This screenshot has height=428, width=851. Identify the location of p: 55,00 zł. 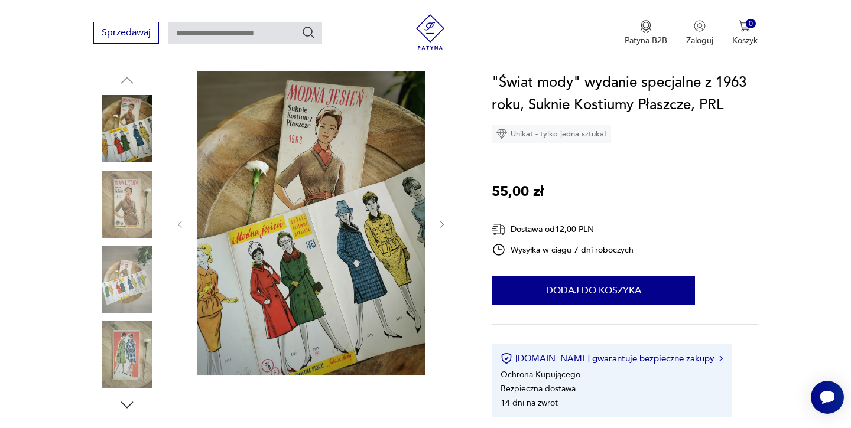
(517, 192).